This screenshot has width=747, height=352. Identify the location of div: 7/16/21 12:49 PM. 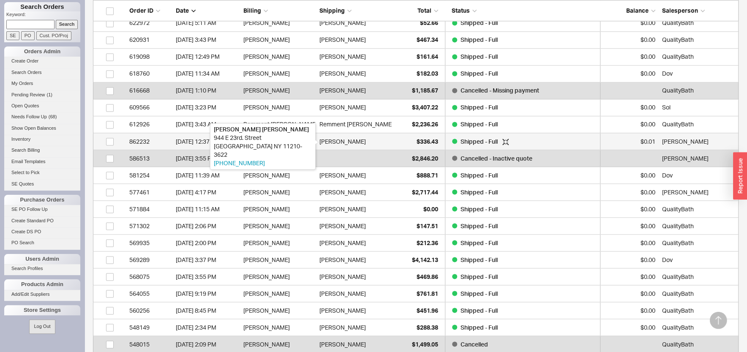
(208, 57).